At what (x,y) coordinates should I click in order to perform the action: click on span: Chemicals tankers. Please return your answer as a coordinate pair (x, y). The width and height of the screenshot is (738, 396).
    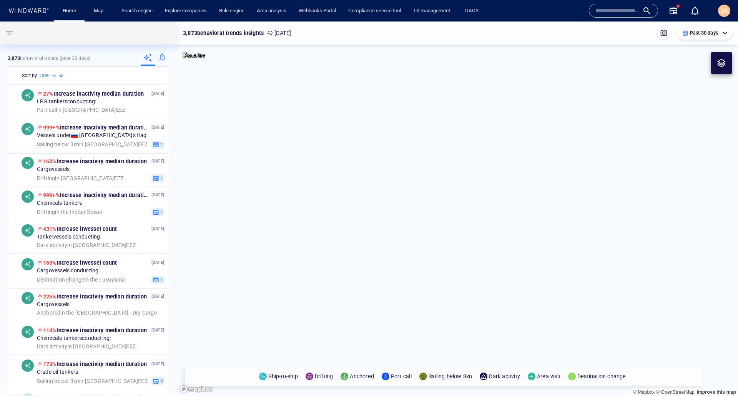
    Looking at the image, I should click on (59, 203).